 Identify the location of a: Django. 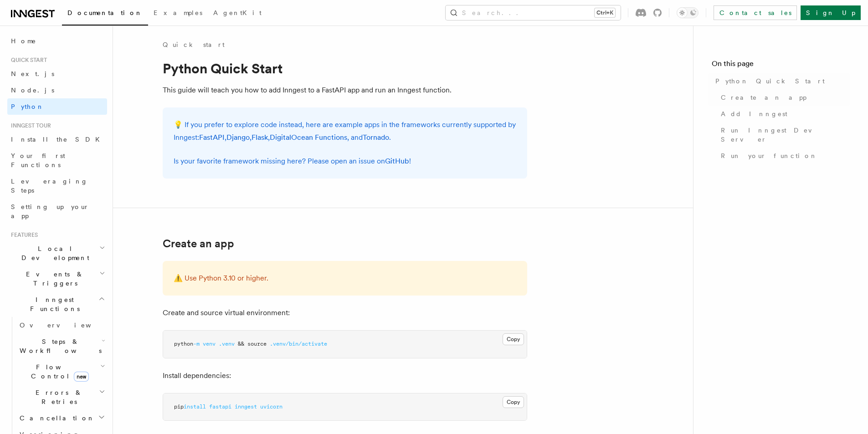
(238, 137).